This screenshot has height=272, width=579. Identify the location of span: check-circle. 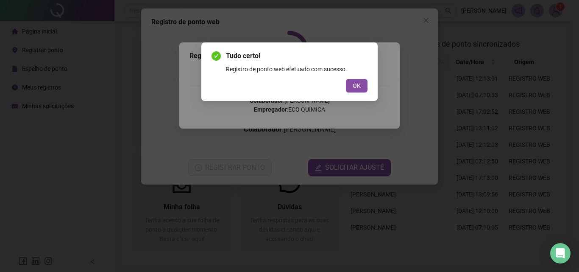
(216, 56).